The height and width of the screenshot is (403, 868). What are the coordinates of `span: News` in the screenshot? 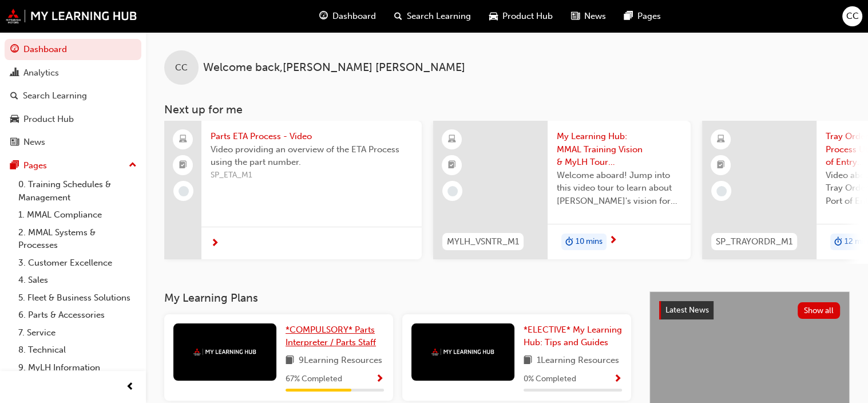 It's located at (595, 16).